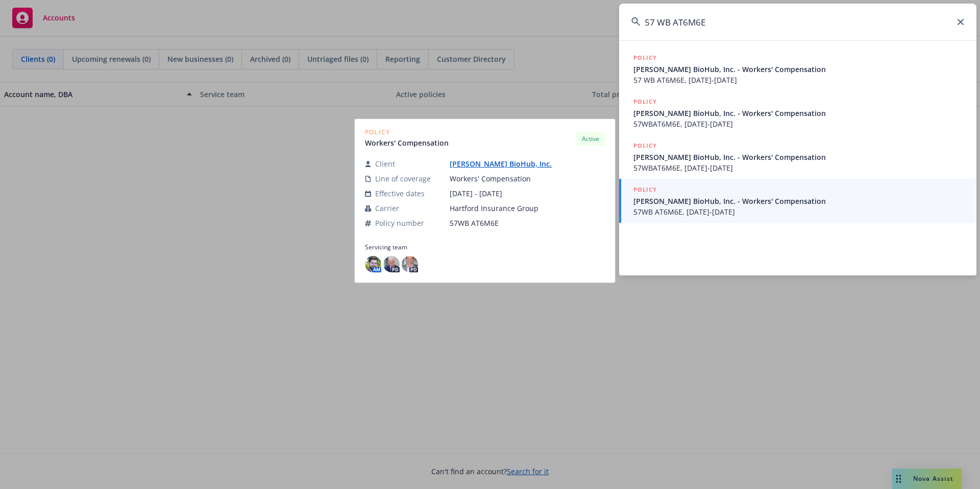  Describe the element at coordinates (798, 22) in the screenshot. I see `input: Search...` at that location.